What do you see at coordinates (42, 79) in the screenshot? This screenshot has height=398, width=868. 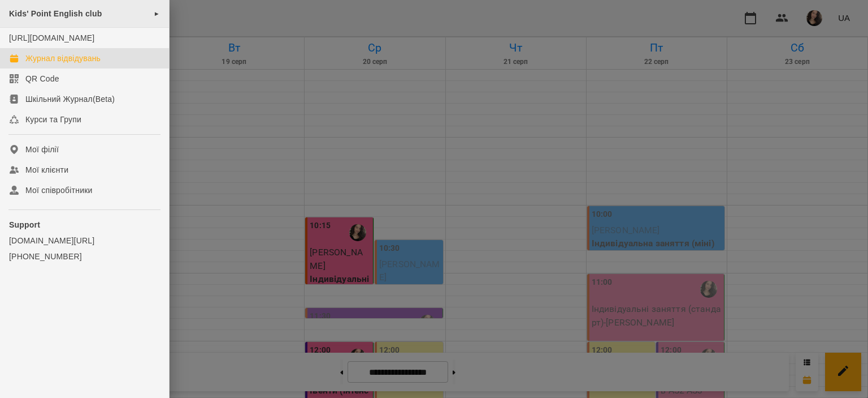 I see `div: QR Code` at bounding box center [42, 79].